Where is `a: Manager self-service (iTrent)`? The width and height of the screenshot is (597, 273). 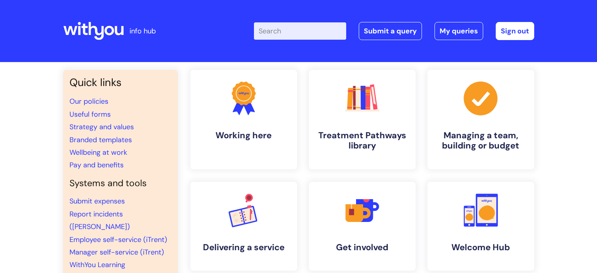
a: Manager self-service (iTrent) is located at coordinates (117, 252).